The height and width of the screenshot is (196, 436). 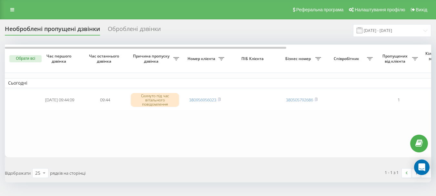 I want to click on span: ПІБ Клієнта, so click(x=254, y=59).